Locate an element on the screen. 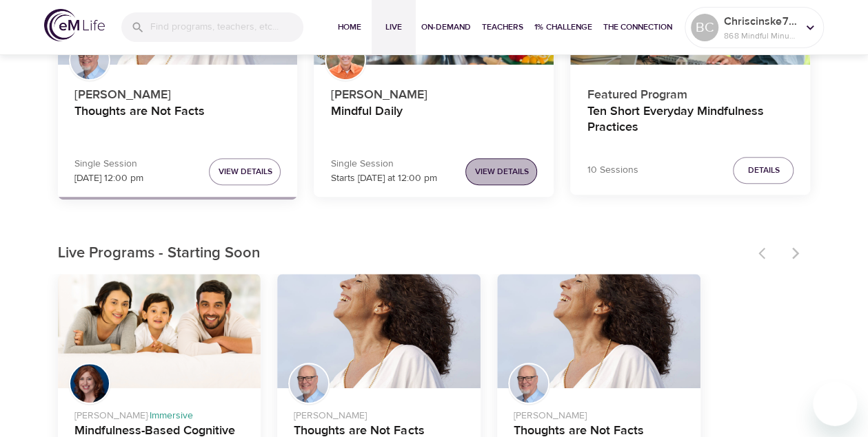 This screenshot has width=868, height=437. input: Find programs, teachers, etc... is located at coordinates (227, 27).